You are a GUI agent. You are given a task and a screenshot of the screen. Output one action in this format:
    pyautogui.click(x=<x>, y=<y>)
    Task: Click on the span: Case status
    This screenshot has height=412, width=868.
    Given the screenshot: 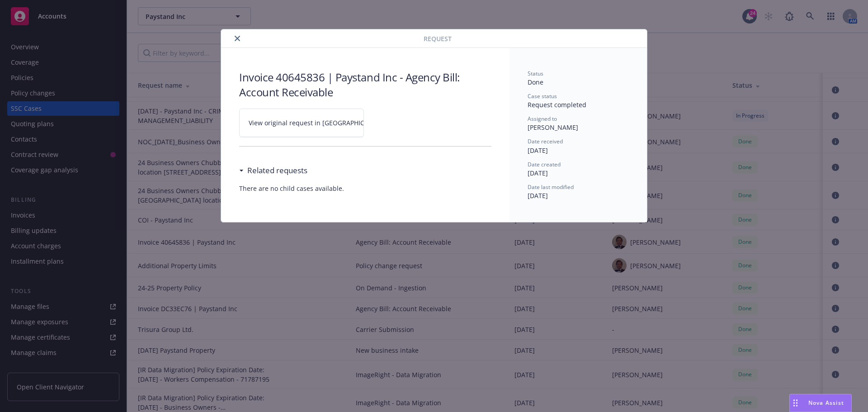 What is the action you would take?
    pyautogui.click(x=542, y=96)
    